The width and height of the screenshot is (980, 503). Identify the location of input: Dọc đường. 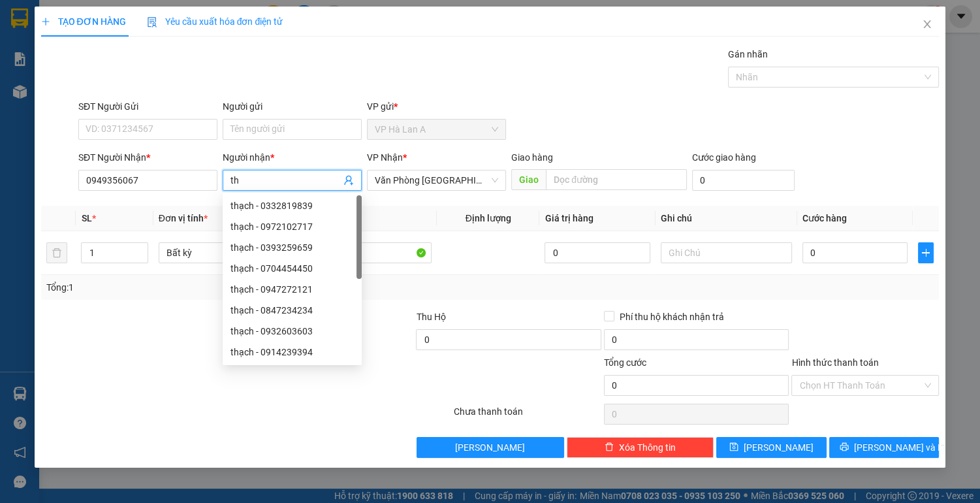
(615, 180).